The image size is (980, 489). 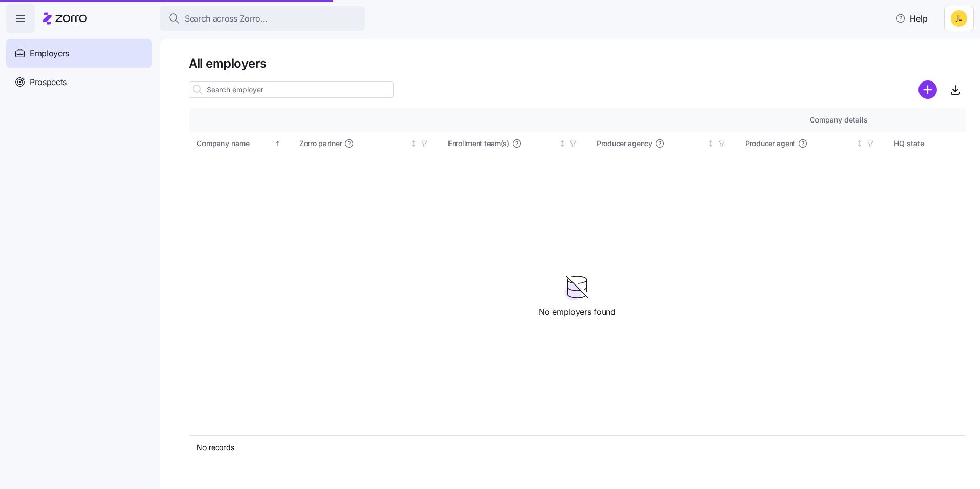 What do you see at coordinates (577, 63) in the screenshot?
I see `h1: All employers` at bounding box center [577, 63].